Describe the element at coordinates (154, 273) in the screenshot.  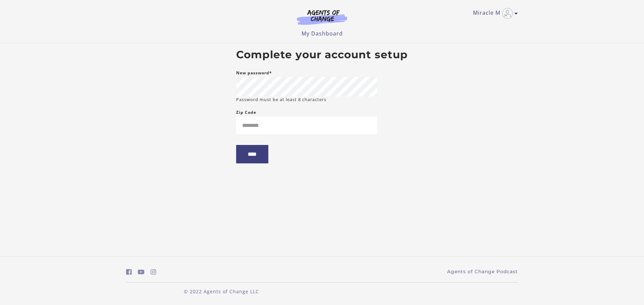
I see `i: https://www.instagram.com/agentsofchangeprep/ (Open in a new window)` at that location.